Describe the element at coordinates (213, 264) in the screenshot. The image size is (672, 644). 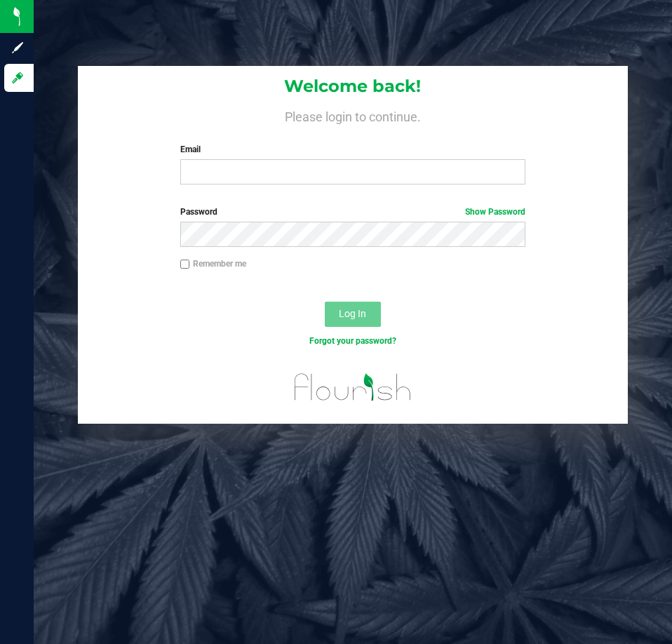
I see `label: Remember me` at that location.